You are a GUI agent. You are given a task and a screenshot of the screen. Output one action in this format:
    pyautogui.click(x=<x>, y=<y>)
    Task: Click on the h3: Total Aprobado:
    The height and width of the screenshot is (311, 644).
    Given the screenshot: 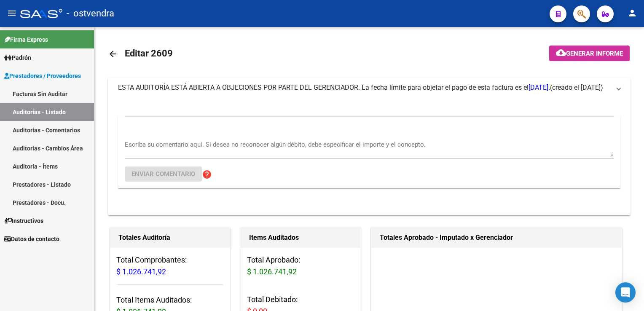 What is the action you would take?
    pyautogui.click(x=300, y=266)
    